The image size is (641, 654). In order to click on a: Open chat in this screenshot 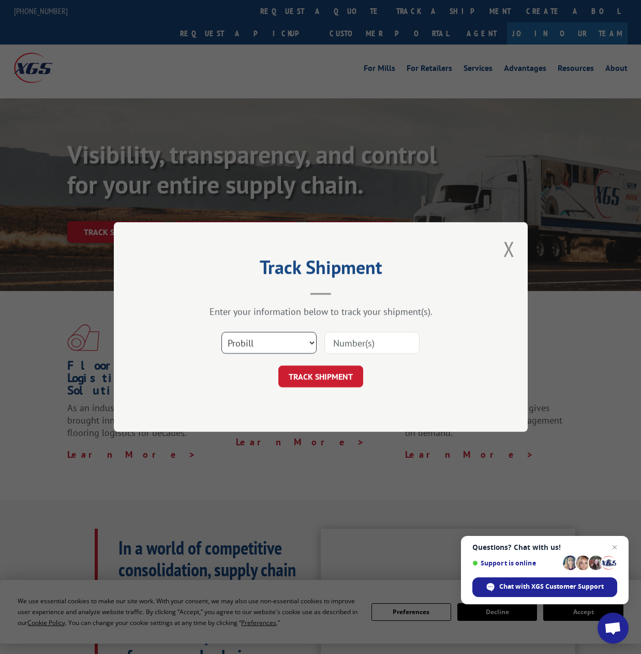, I will do `click(613, 628)`.